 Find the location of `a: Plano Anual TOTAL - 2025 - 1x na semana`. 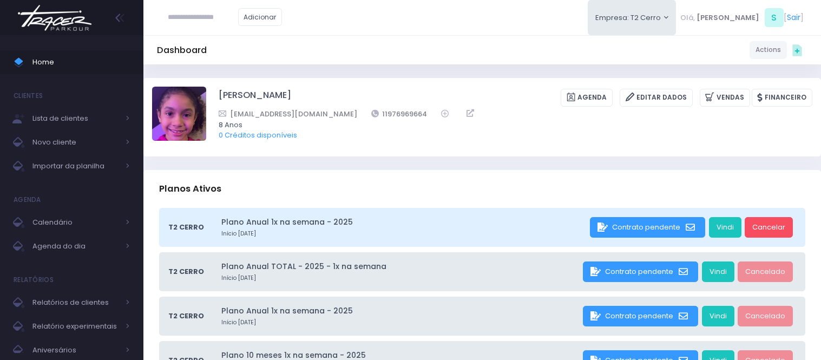

a: Plano Anual TOTAL - 2025 - 1x na semana is located at coordinates (400, 266).